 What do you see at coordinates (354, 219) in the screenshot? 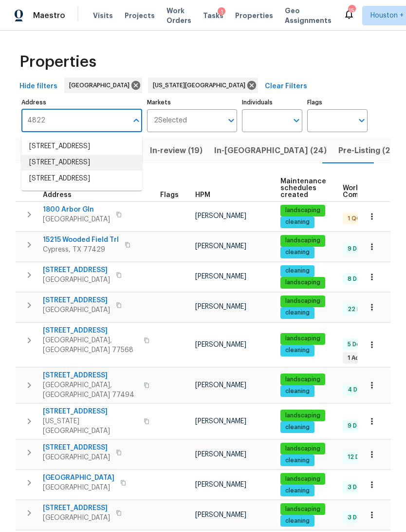
I see `span: 1 QC` at bounding box center [354, 219].